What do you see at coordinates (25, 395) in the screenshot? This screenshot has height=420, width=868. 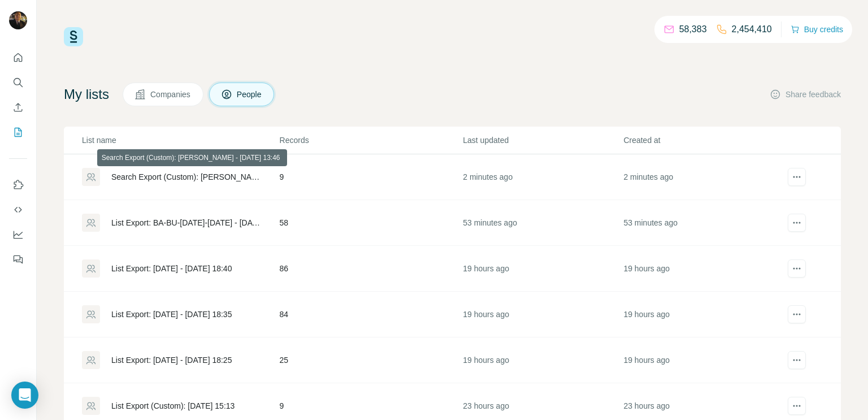 I see `div: Open Intercom Messenger` at bounding box center [25, 395].